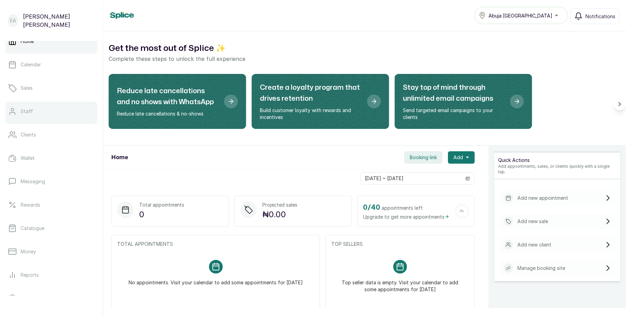 This screenshot has height=318, width=626. I want to click on p: Add new sale, so click(532, 221).